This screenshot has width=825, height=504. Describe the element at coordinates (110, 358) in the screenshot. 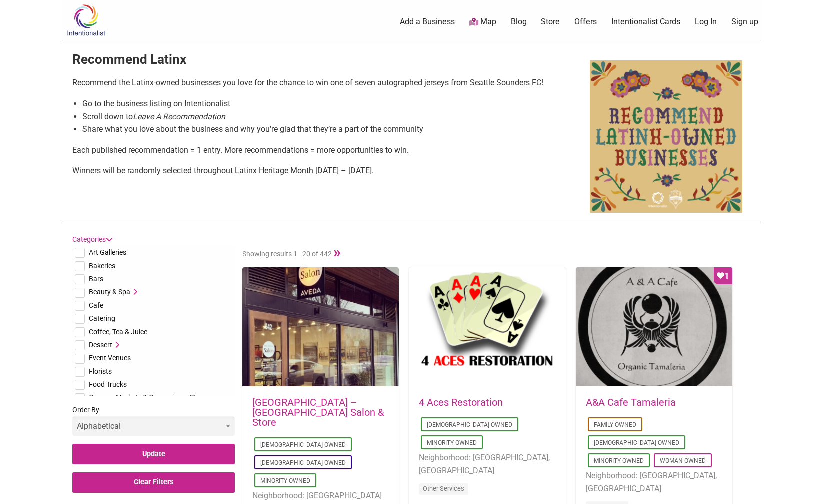

I see `span: Event Venues` at that location.